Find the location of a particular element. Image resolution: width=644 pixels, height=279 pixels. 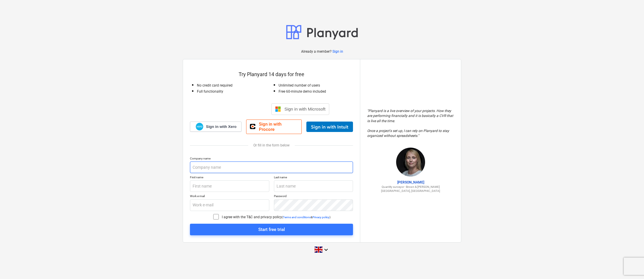

a: Privacy policy is located at coordinates (321, 217).